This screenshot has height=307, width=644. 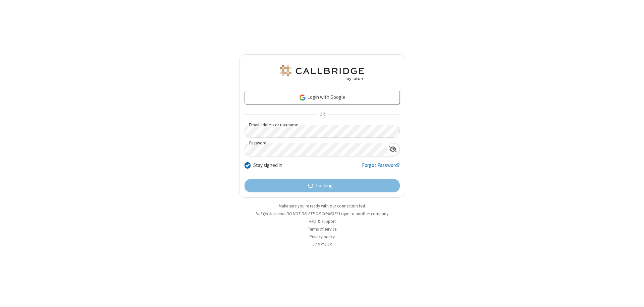 I want to click on a: Forgot Password?, so click(x=381, y=168).